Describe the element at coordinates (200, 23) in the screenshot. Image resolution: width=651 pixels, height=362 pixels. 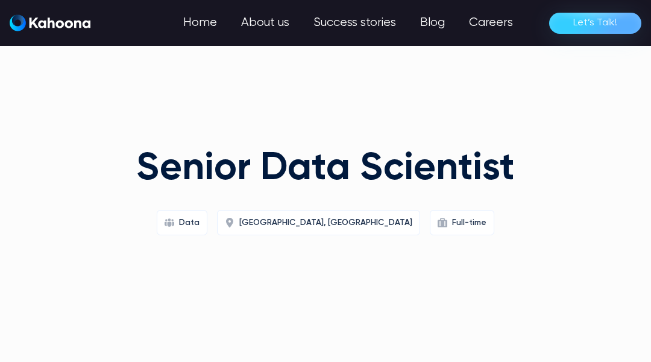
I see `a: Home` at that location.